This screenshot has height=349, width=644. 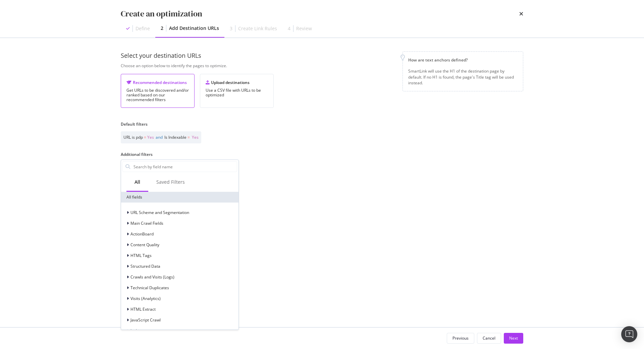 I want to click on button: Previous, so click(x=461, y=338).